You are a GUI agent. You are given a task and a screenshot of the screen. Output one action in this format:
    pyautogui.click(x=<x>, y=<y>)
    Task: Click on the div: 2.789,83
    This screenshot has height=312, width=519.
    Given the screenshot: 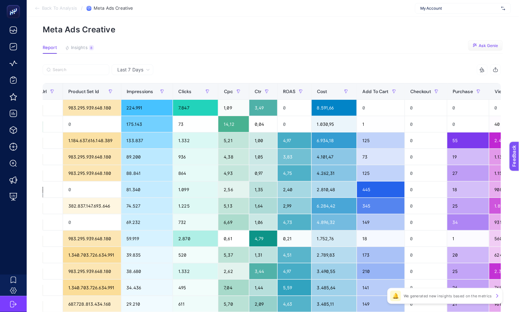 What is the action you would take?
    pyautogui.click(x=334, y=255)
    